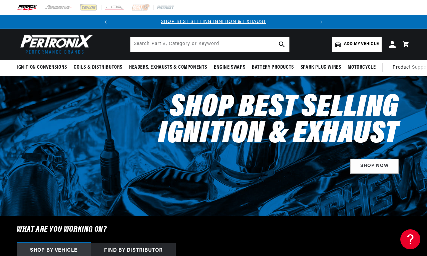  Describe the element at coordinates (214, 22) in the screenshot. I see `a: SHOP BEST SELLING IGNITION & EXHAUST` at that location.